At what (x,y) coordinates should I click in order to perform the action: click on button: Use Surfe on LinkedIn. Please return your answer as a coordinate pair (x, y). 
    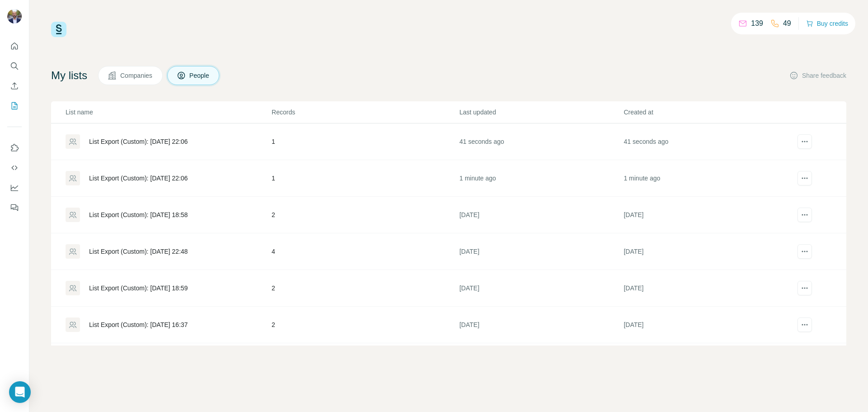
    Looking at the image, I should click on (15, 148).